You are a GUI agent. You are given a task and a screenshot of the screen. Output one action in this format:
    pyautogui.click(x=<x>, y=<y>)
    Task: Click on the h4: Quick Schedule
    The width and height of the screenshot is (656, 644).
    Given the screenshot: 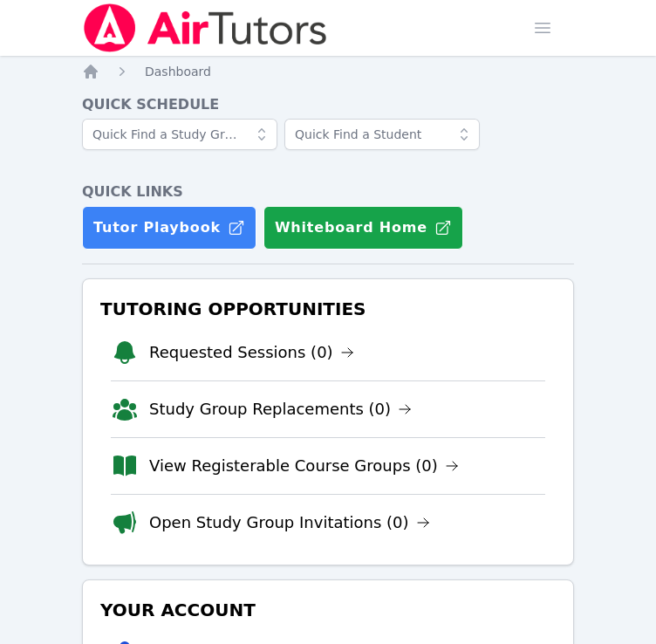 What is the action you would take?
    pyautogui.click(x=328, y=105)
    